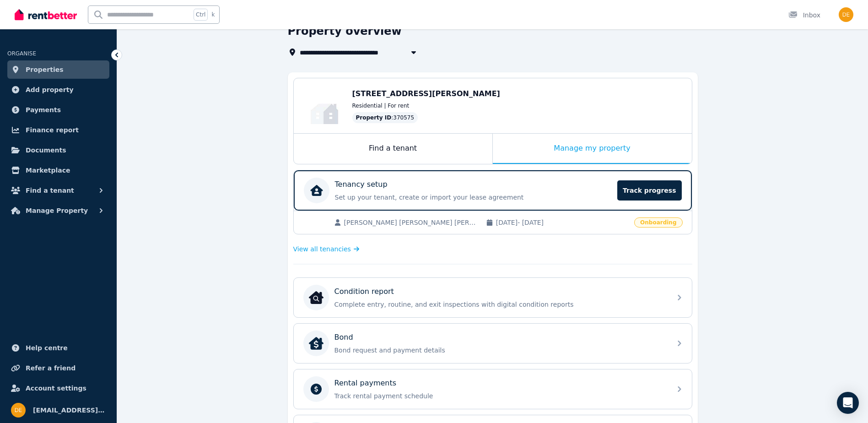  I want to click on span: Add property, so click(50, 90).